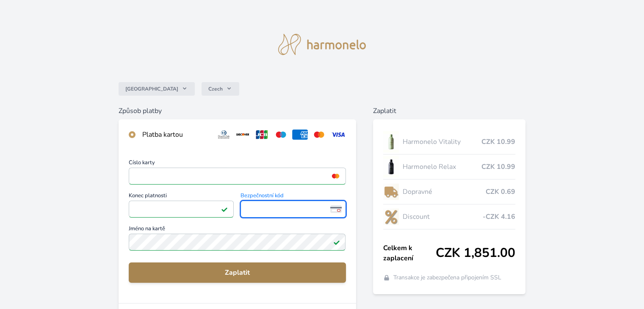 The width and height of the screenshot is (644, 309). Describe the element at coordinates (216, 89) in the screenshot. I see `span: Czech` at that location.